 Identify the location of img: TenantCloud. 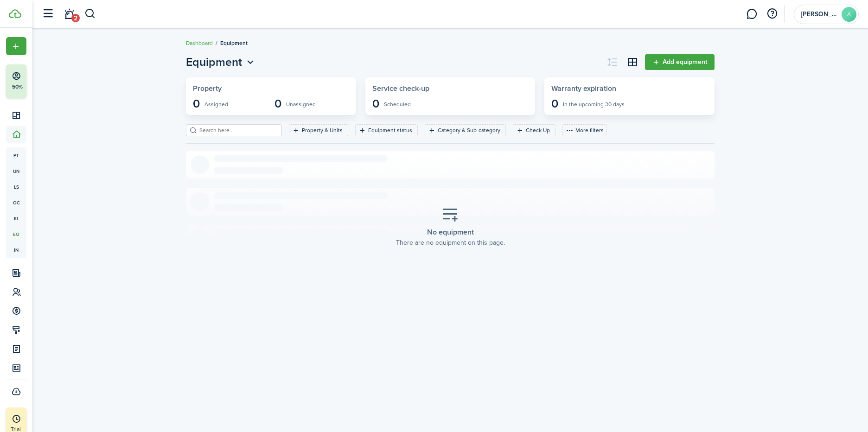
(15, 14).